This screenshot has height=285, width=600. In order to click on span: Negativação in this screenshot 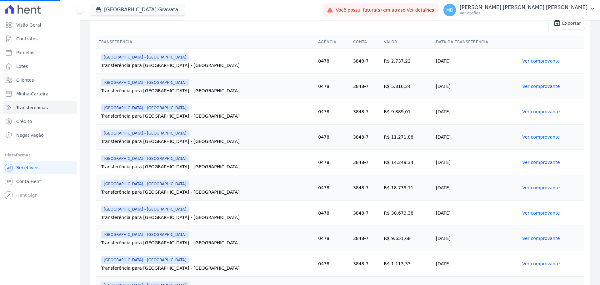, I will do `click(30, 135)`.